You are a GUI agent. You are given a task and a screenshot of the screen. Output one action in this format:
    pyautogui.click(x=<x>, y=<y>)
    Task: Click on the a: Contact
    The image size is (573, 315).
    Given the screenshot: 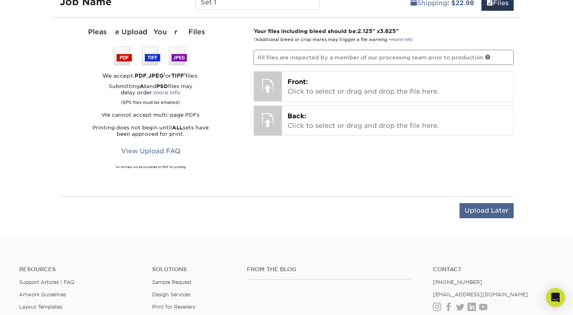 What is the action you would take?
    pyautogui.click(x=493, y=269)
    